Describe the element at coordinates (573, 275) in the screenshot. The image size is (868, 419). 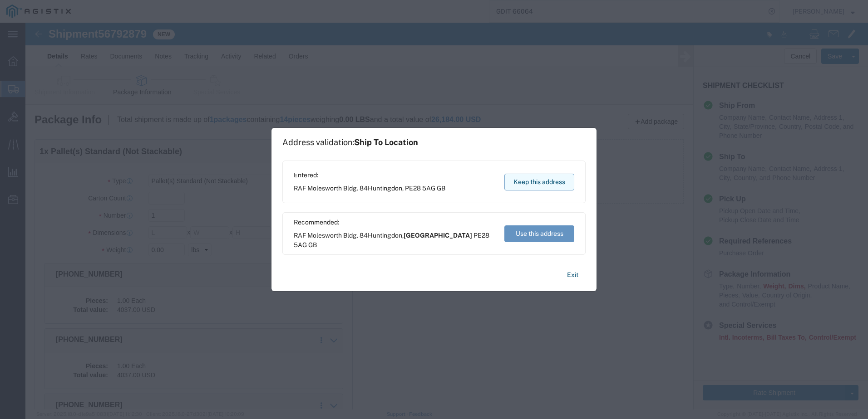
I see `button: Exit` at that location.